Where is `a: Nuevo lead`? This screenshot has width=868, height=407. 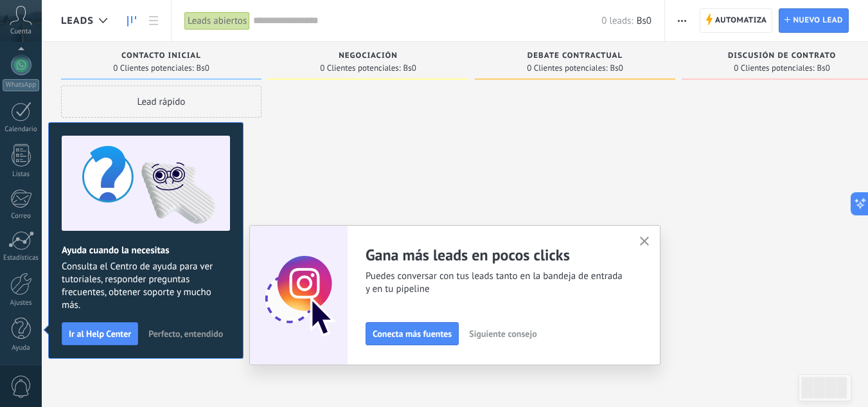 a: Nuevo lead is located at coordinates (814, 21).